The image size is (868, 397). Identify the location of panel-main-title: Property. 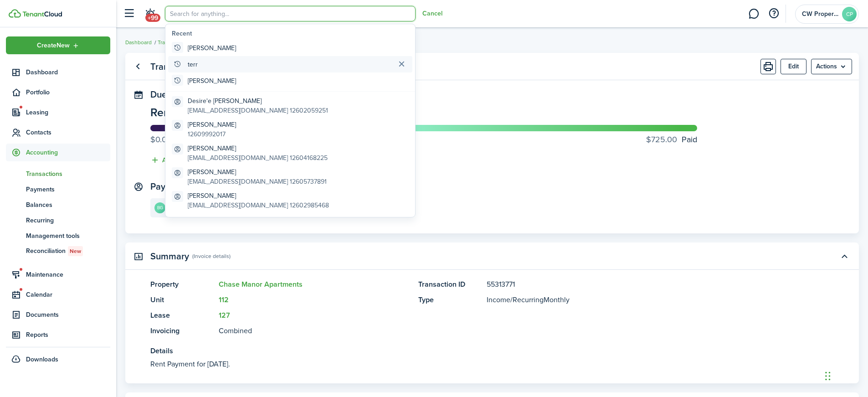
(182, 284).